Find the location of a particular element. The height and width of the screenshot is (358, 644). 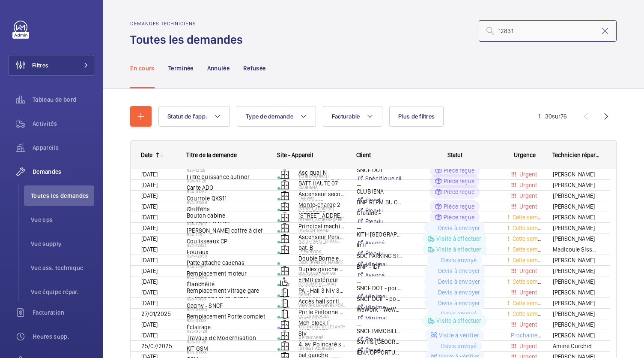

h1: Toutes les demandes is located at coordinates (189, 40).